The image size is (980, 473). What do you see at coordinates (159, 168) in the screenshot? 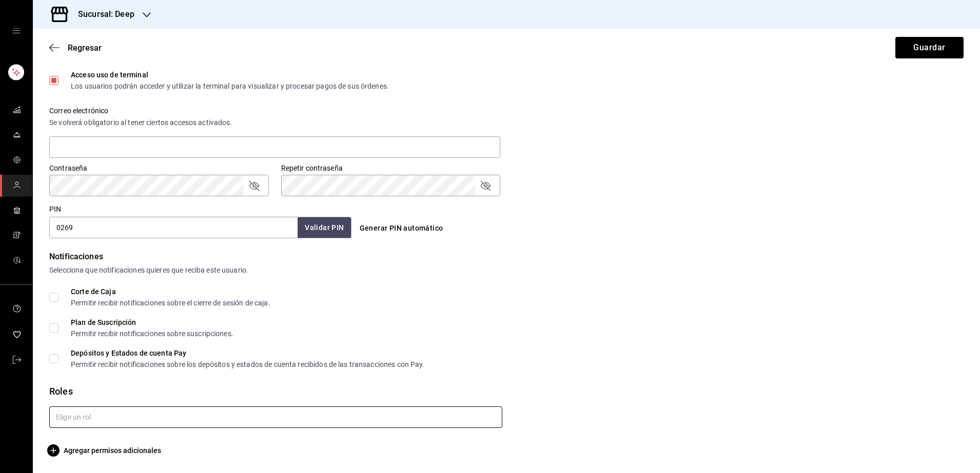
I see `label: Contraseña` at bounding box center [159, 168].